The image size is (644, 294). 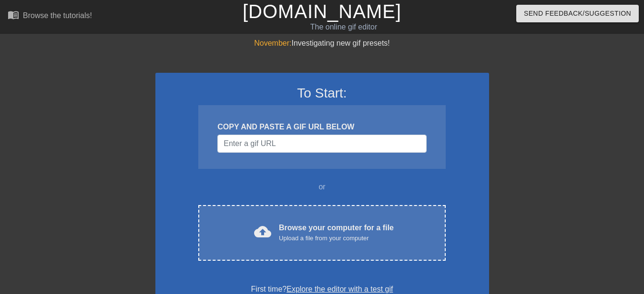 I want to click on div: or, so click(x=322, y=187).